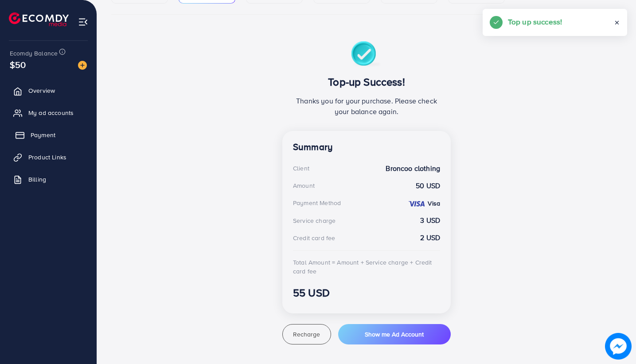 The width and height of the screenshot is (636, 364). What do you see at coordinates (39, 19) in the screenshot?
I see `img: logo` at bounding box center [39, 19].